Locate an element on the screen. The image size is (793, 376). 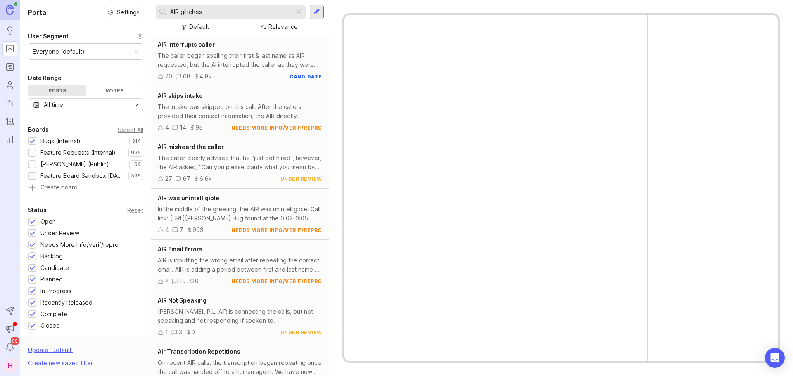
a: AIR Email ErrorsAIR is inputting the wrong email after repeating the correct email. AIR is adding... is located at coordinates (240, 266).